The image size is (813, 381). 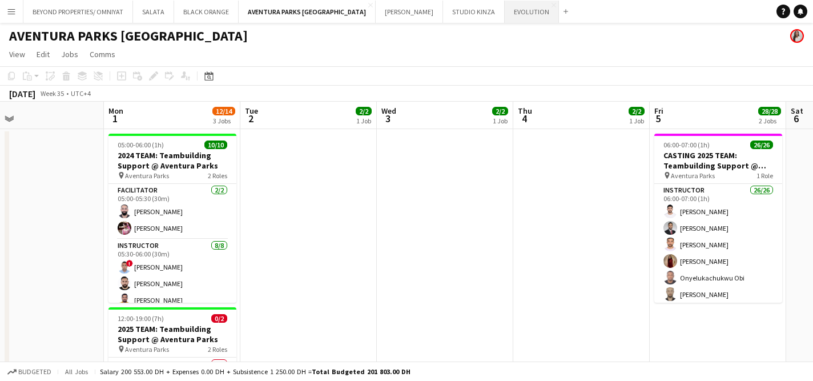 I want to click on h3: CASTING 2025 TEAM: Teambuilding Support @ Aventura Parks, so click(x=719, y=160).